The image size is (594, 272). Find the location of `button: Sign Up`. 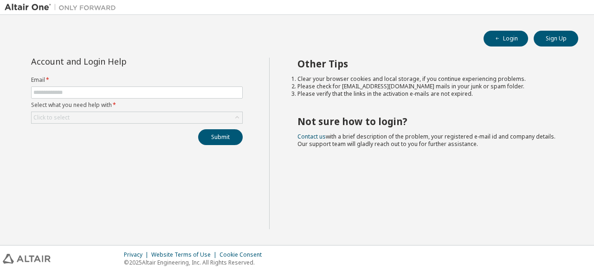

button: Sign Up is located at coordinates (556, 39).